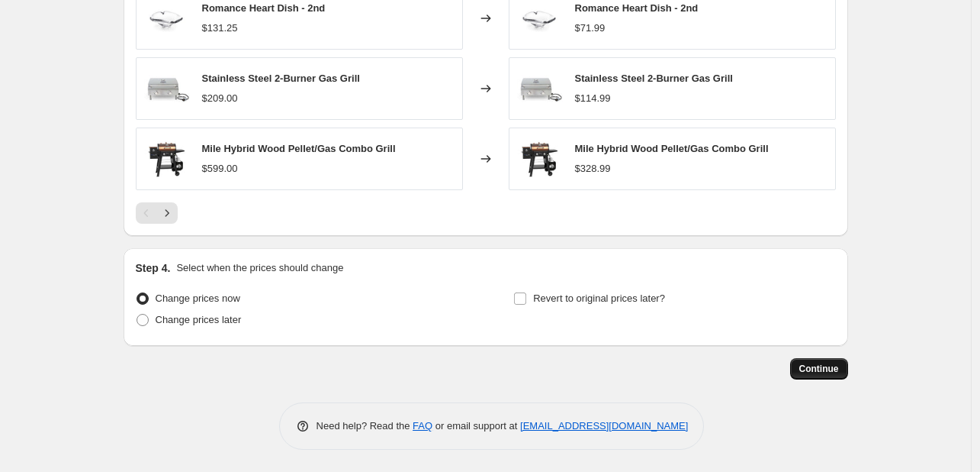  I want to click on span: or email support at, so click(476, 425).